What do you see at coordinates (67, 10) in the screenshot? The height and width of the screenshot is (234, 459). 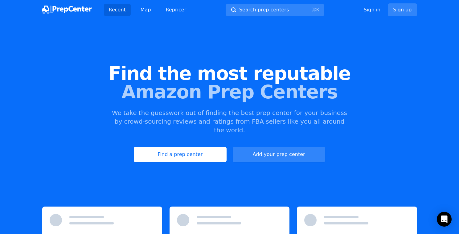 I see `img: PrepCenter` at bounding box center [67, 10].